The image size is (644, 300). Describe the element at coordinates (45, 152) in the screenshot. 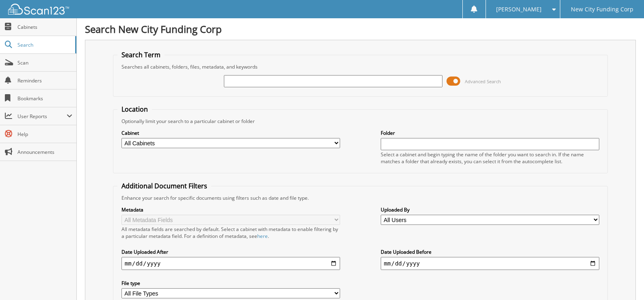

I see `span: Announcements` at that location.